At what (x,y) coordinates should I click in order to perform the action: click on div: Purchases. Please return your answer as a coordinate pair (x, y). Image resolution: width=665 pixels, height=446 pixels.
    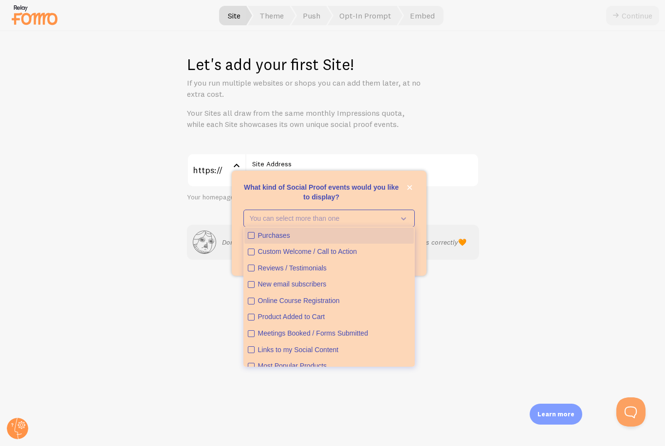
    Looking at the image, I should click on (334, 236).